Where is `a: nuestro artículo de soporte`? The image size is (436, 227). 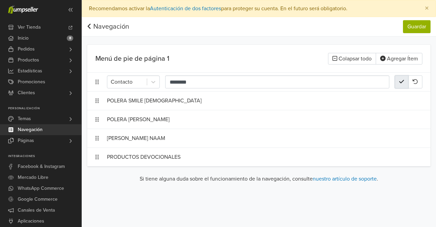
a: nuestro artículo de soporte is located at coordinates (345, 179).